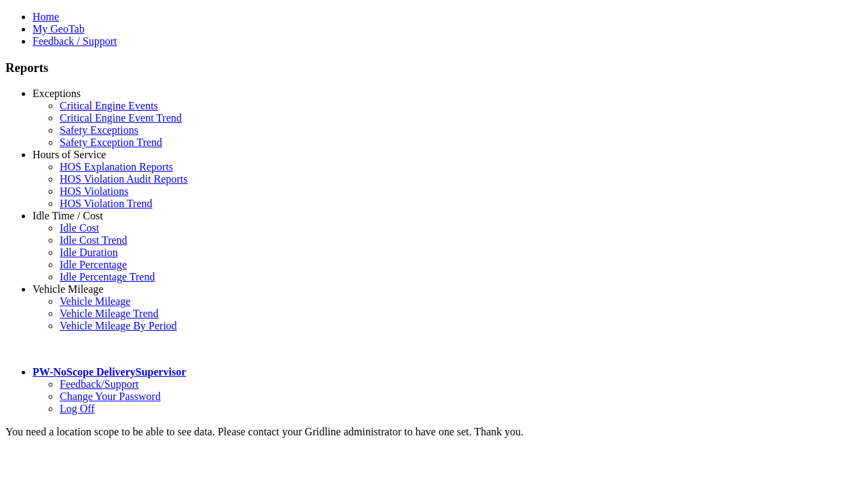  I want to click on a: PW-NoScope DeliverySupervisor, so click(110, 372).